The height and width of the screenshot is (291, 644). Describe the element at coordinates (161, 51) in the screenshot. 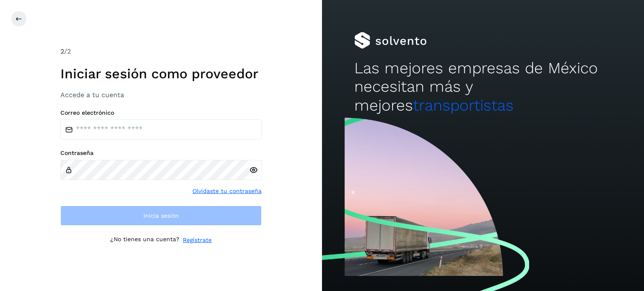

I see `div: /2` at that location.